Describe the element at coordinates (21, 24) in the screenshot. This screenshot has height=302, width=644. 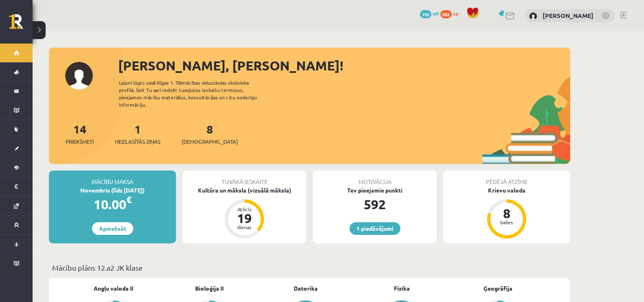
I see `a: Rīgas 1. Tālmācības vidusskola` at that location.